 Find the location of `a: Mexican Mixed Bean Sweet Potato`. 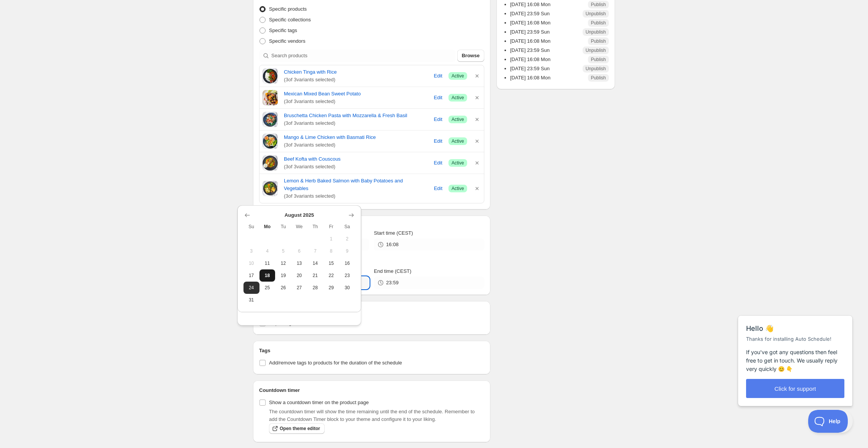

a: Mexican Mixed Bean Sweet Potato is located at coordinates (356, 94).